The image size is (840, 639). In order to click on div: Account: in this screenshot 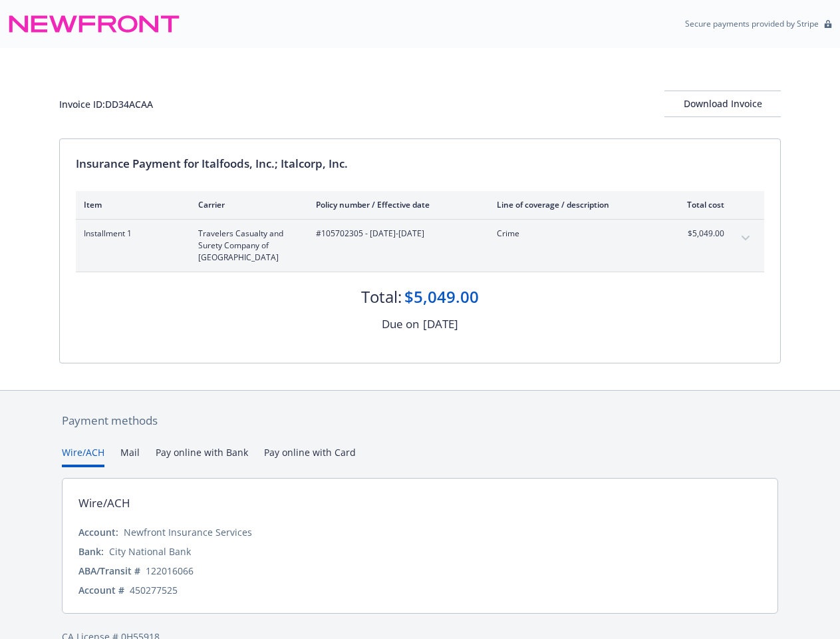, I will do `click(98, 531)`.